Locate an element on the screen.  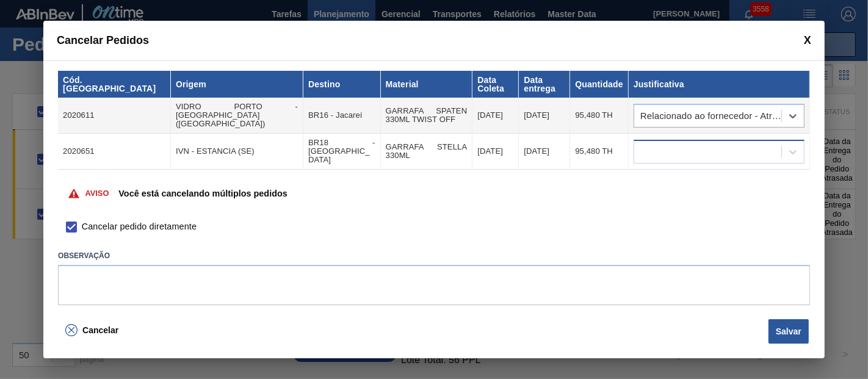
div: Relacionado ao fornecedor - Atrasos, limitações de capacidade, etc. is located at coordinates (711, 116).